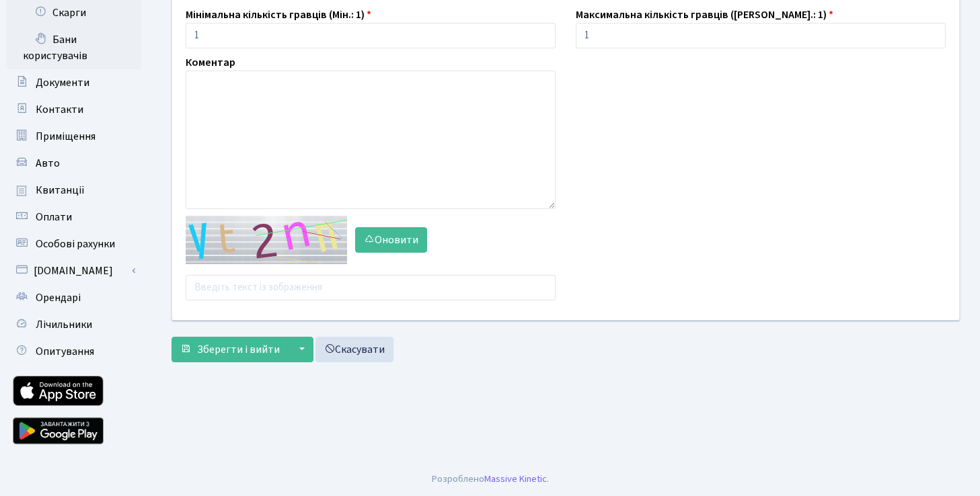  What do you see at coordinates (230, 350) in the screenshot?
I see `button: Зберегти і вийти` at bounding box center [230, 350].